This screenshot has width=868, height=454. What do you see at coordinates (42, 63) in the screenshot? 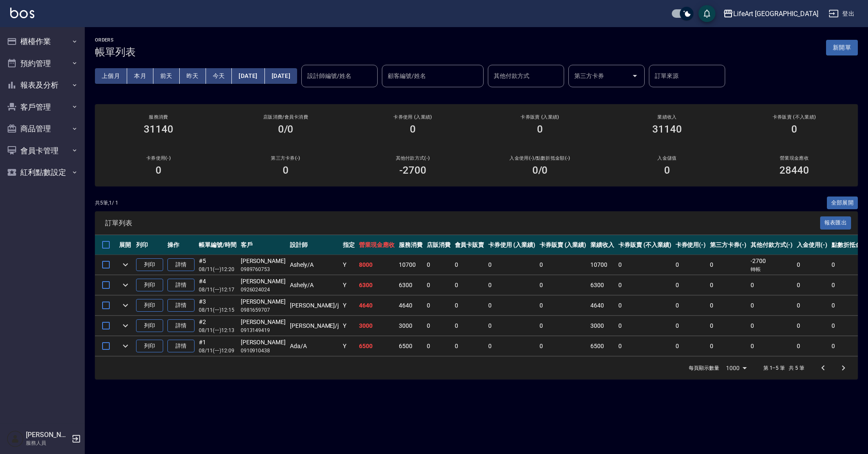
I see `button: 預約管理` at bounding box center [42, 63].